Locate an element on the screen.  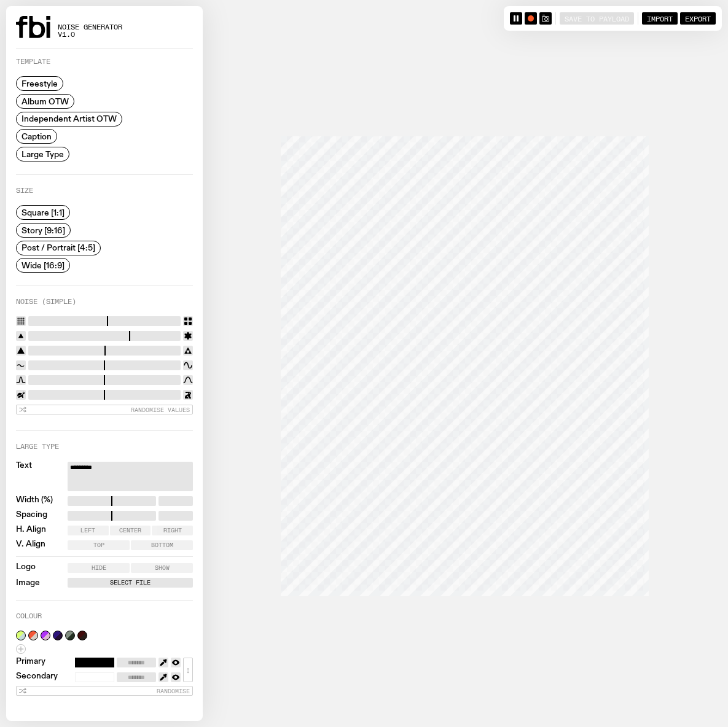
span: Large Type is located at coordinates (42, 154).